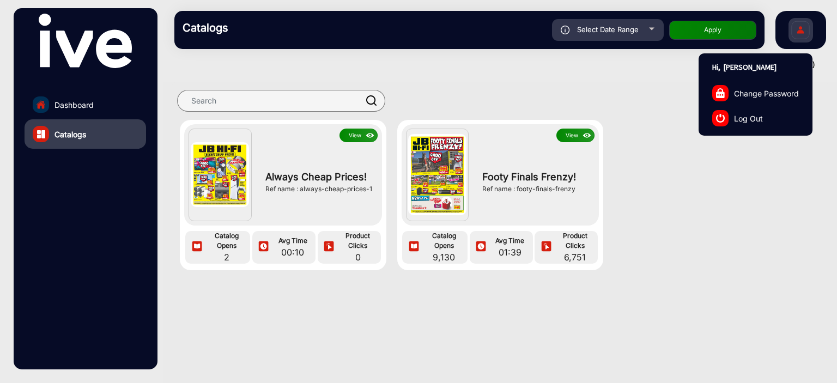  What do you see at coordinates (358, 257) in the screenshot?
I see `span: 0` at bounding box center [358, 257].